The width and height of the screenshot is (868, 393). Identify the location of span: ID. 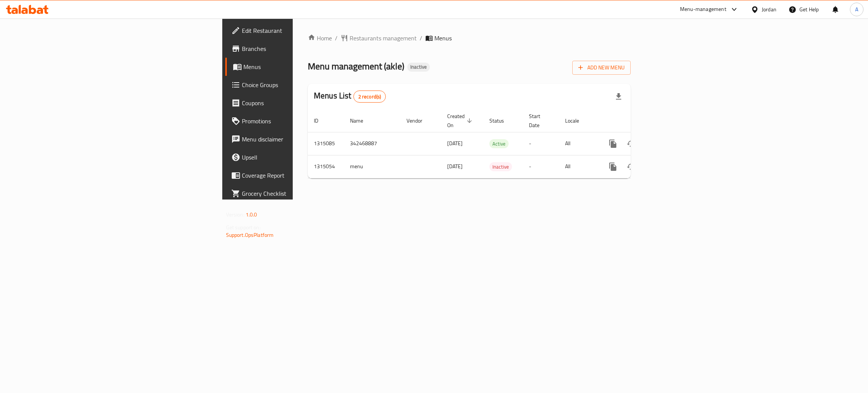
(321, 120).